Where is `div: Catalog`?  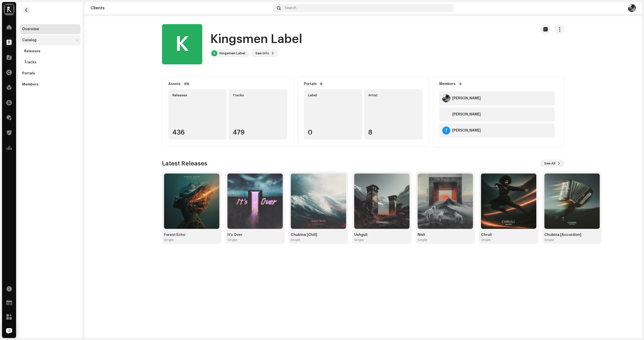
div: Catalog is located at coordinates (29, 40).